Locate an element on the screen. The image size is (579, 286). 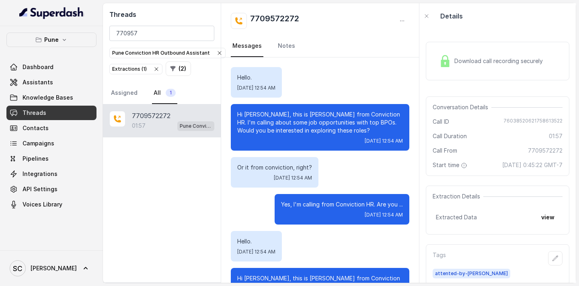
span: Knowledge Bases is located at coordinates (48, 98).